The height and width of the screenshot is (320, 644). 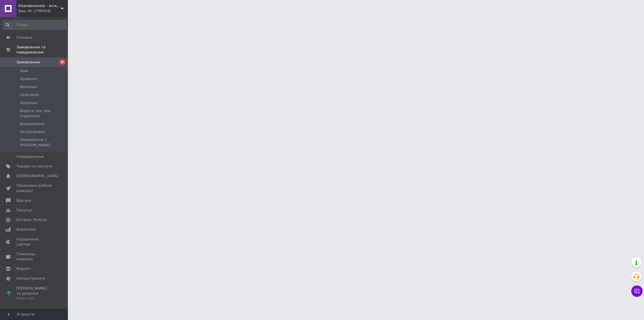 I want to click on span: Видати чек при отриманні, so click(x=43, y=114).